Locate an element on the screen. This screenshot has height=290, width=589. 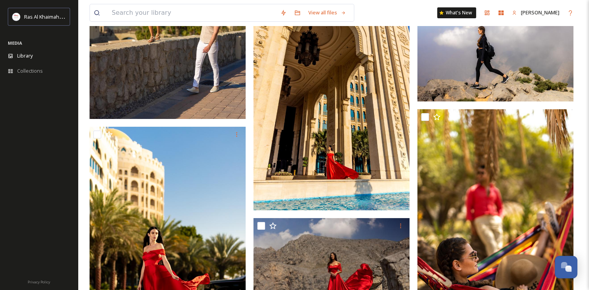
span: MEDIA is located at coordinates (15, 43).